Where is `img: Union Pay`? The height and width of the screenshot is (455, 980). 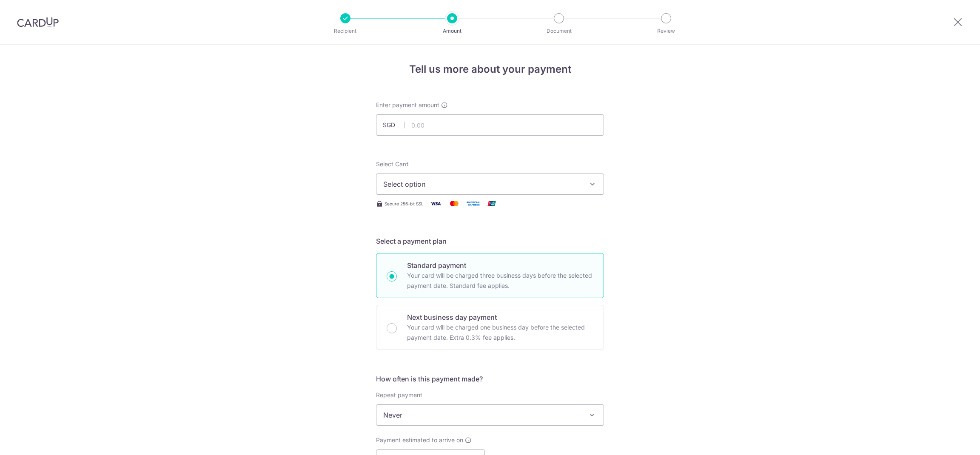
img: Union Pay is located at coordinates (492, 203).